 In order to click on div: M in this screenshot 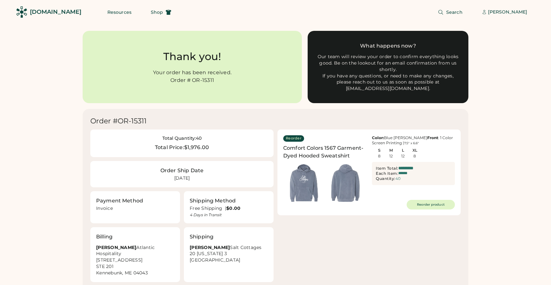, I will do `click(391, 151)`.